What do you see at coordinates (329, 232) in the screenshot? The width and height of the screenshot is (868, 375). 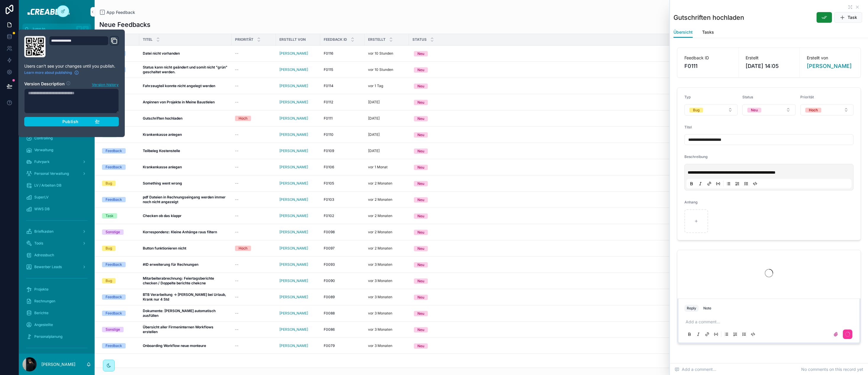 I see `span: F0098` at bounding box center [329, 232].